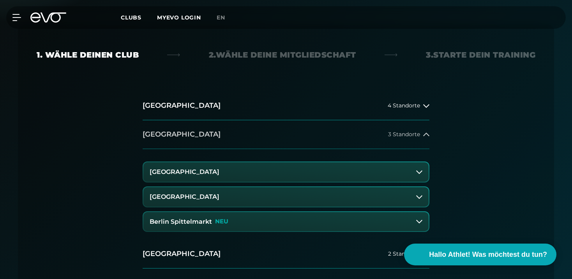  What do you see at coordinates (286, 222) in the screenshot?
I see `button: Berlin SpittelmarktNEU` at bounding box center [286, 222].